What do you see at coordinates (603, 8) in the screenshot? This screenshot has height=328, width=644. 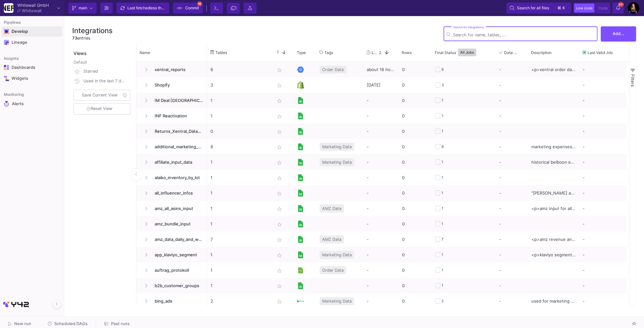 I see `span: Code` at bounding box center [603, 8].